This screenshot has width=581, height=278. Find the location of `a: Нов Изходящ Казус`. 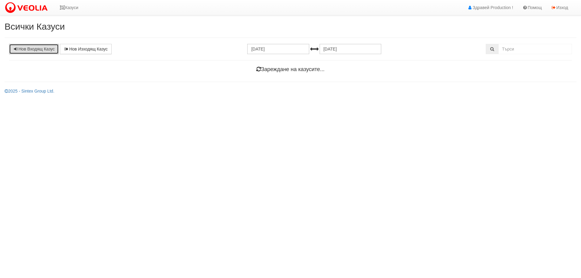

a: Нов Изходящ Казус is located at coordinates (86, 49).